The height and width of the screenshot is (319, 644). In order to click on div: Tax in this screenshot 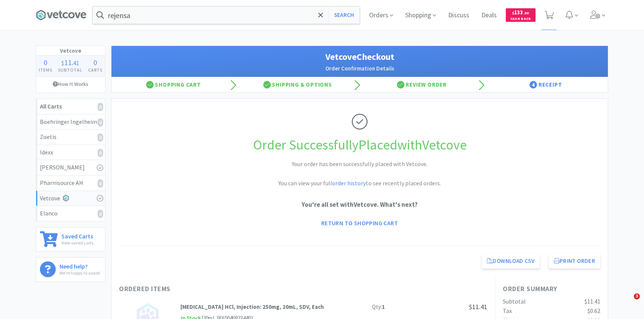, I will do `click(507, 311)`.